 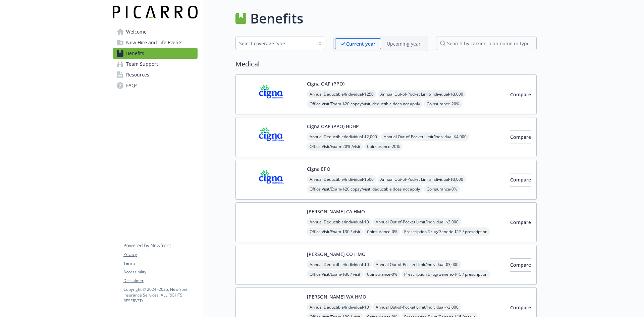 I want to click on span: New Hire and Life Events, so click(x=154, y=42).